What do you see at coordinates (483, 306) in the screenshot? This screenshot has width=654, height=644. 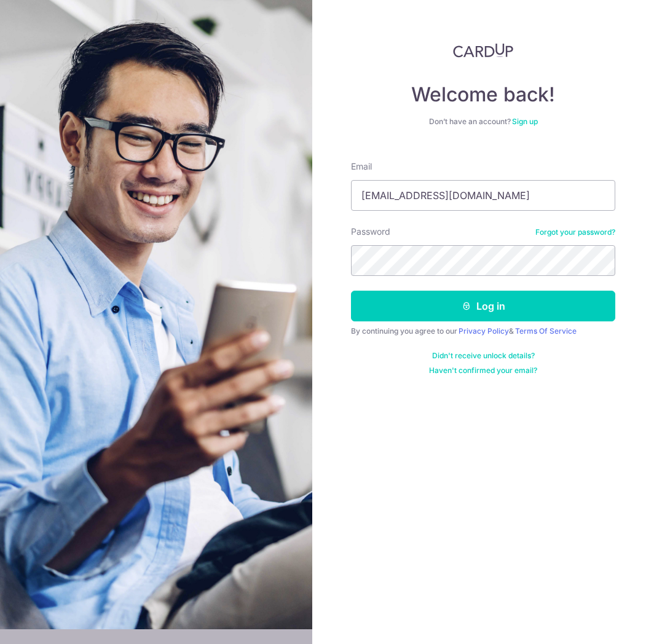 I see `button: Log in` at bounding box center [483, 306].